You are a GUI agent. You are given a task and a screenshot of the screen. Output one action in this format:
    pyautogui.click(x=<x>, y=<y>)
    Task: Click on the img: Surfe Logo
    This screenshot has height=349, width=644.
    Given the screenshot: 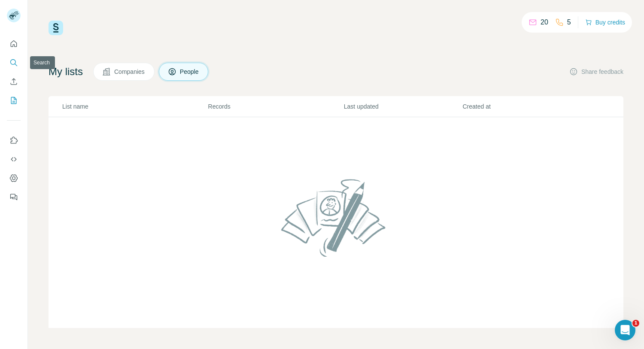 What is the action you would take?
    pyautogui.click(x=56, y=27)
    